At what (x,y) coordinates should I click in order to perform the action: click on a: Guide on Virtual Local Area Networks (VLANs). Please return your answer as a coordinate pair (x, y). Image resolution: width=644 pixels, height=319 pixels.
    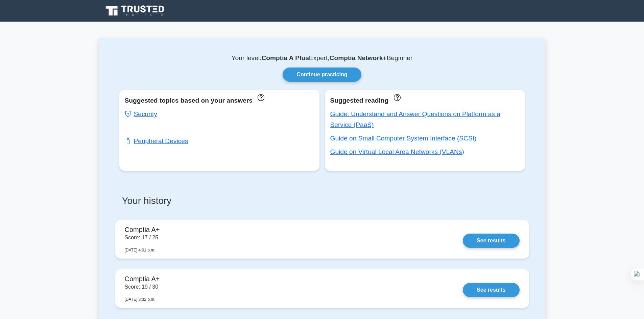
    Looking at the image, I should click on (397, 152).